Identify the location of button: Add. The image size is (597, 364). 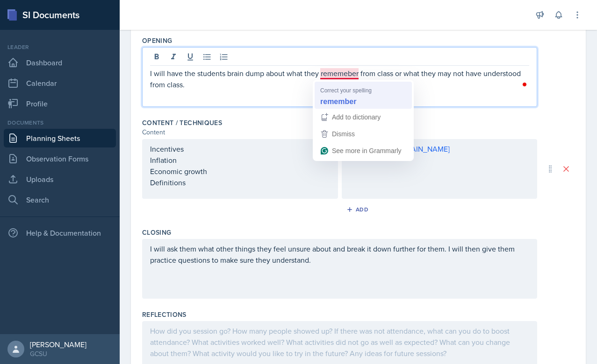
(358, 209).